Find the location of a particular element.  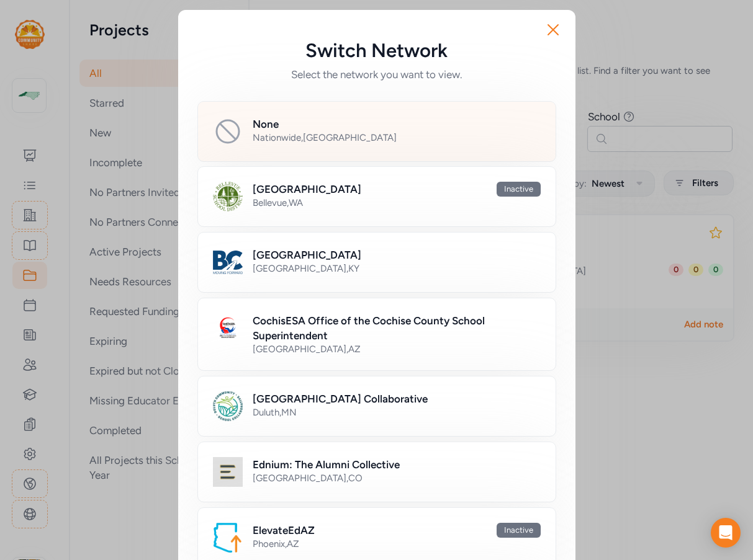

h5: Switch Network is located at coordinates (376, 51).